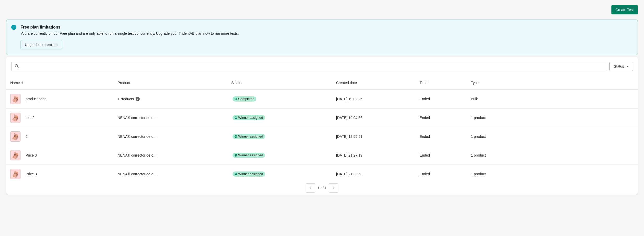  What do you see at coordinates (477, 83) in the screenshot?
I see `button: Type` at bounding box center [477, 83].